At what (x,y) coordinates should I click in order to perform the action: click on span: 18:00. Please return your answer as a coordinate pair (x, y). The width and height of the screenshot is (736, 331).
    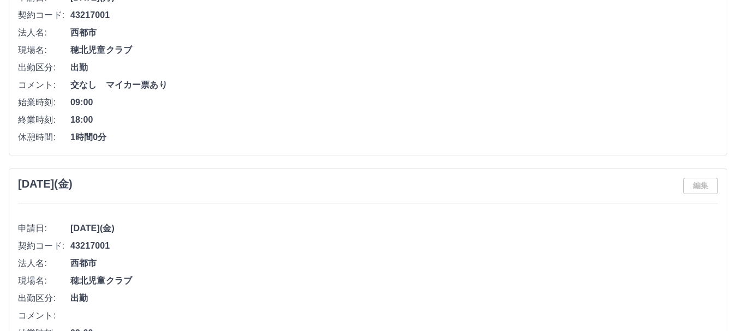
    Looking at the image, I should click on (394, 120).